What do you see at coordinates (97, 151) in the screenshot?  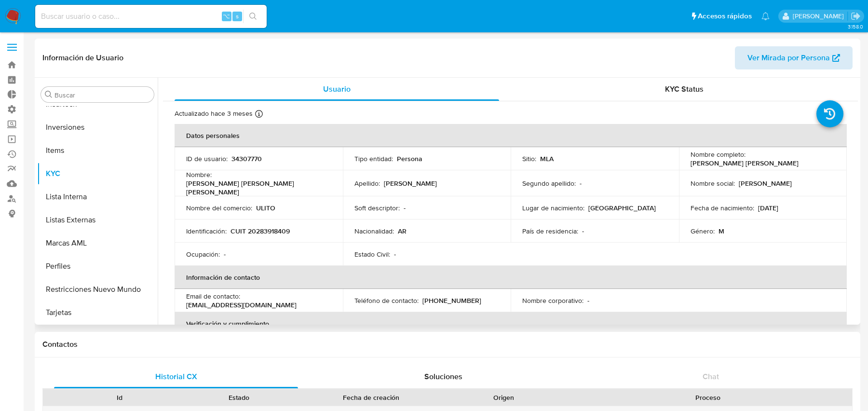 I see `button: Items` at bounding box center [97, 151].